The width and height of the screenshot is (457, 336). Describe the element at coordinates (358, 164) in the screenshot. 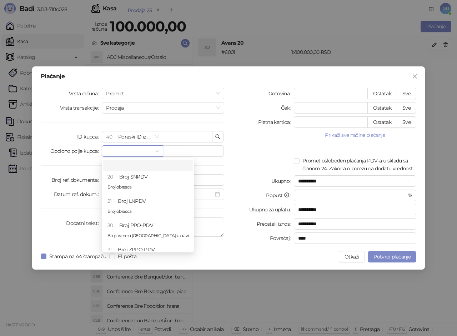

I see `span: Promet oslobođen plaćanja PDV-a u skladu sa članom 24. Zakona o porezu na dodatu vrednost` at that location.